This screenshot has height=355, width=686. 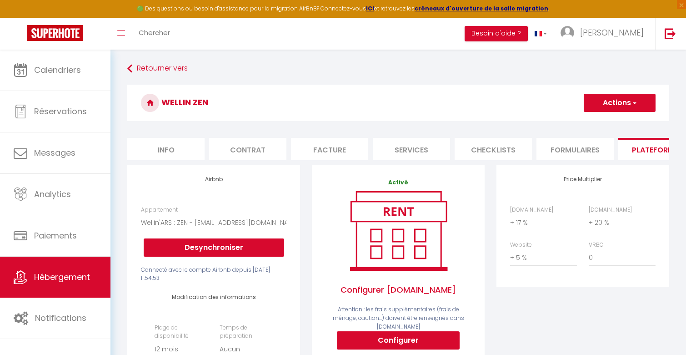 I want to click on h4: Modification des informations, so click(x=214, y=297).